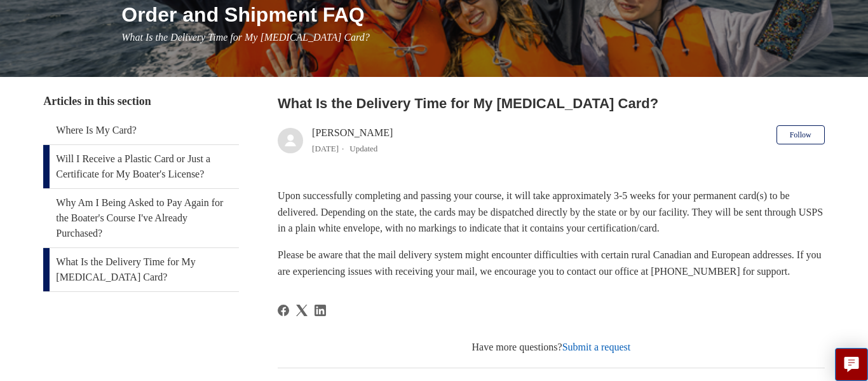 The image size is (868, 381). I want to click on a: Will I Receive a Plastic Card or Just a Certificate for My Boater's License?, so click(140, 166).